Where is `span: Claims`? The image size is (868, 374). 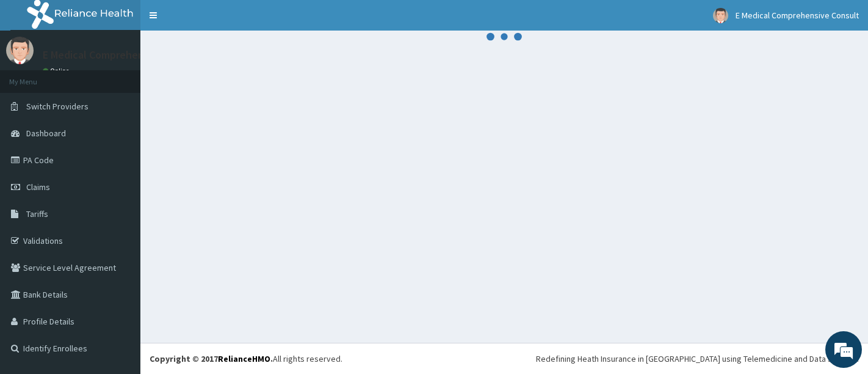
span: Claims is located at coordinates (38, 187).